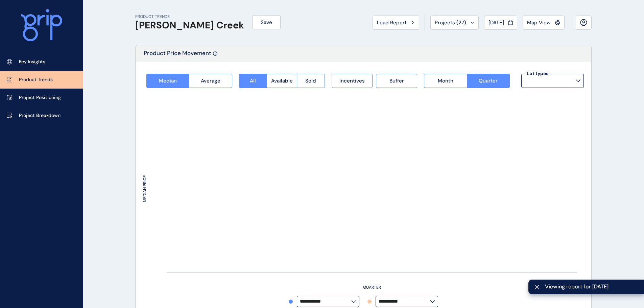 Image resolution: width=644 pixels, height=308 pixels. I want to click on p: Product Trends, so click(36, 80).